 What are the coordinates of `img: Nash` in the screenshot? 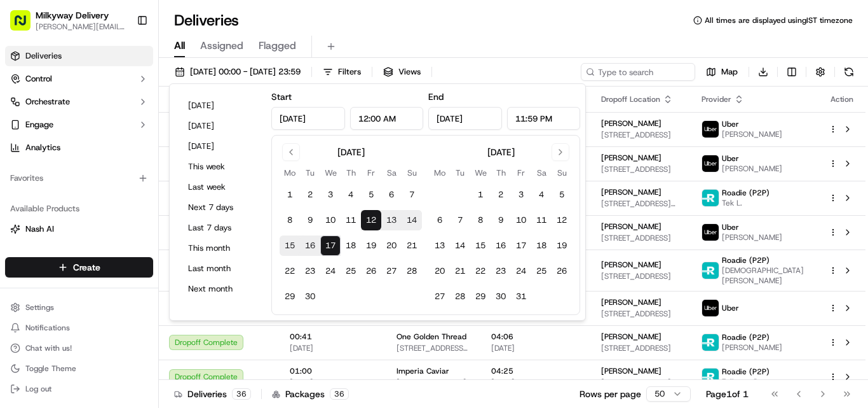 It's located at (25, 26).